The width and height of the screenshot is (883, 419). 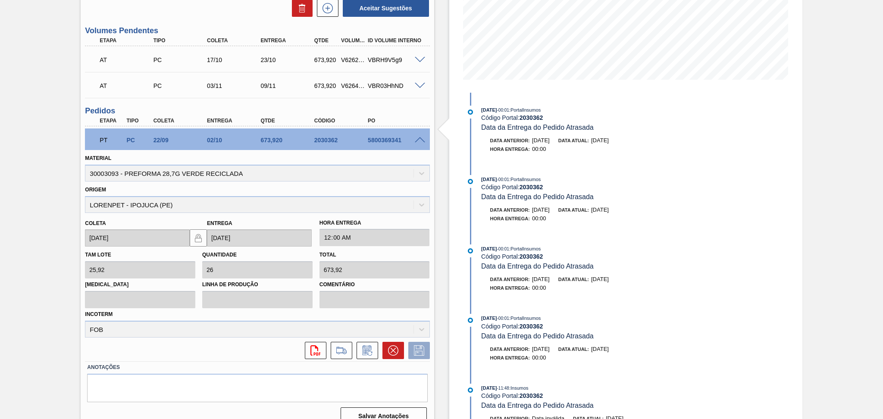 What do you see at coordinates (257, 111) in the screenshot?
I see `h3: Pedidos` at bounding box center [257, 111].